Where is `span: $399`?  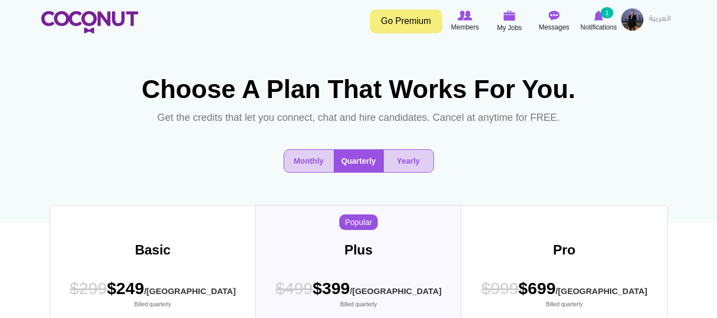 span: $399 is located at coordinates (359, 293).